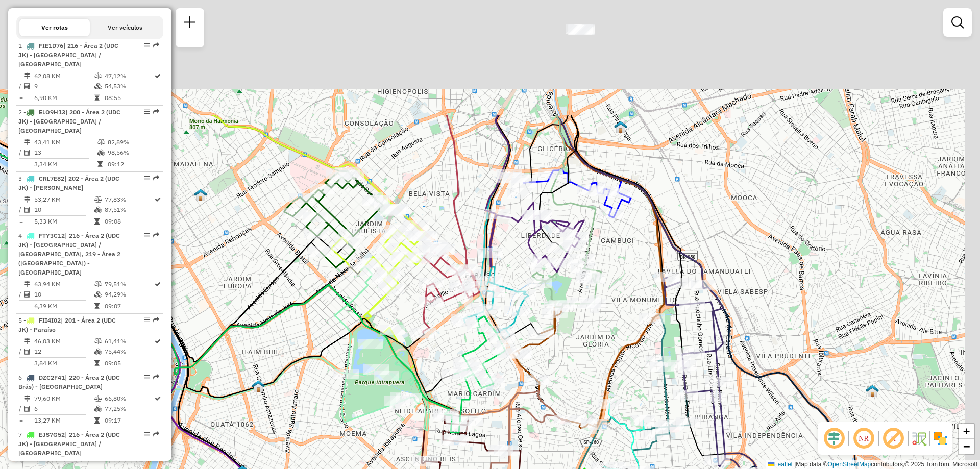 This screenshot has height=469, width=980. Describe the element at coordinates (64, 221) in the screenshot. I see `td: 5,33 KM` at that location.